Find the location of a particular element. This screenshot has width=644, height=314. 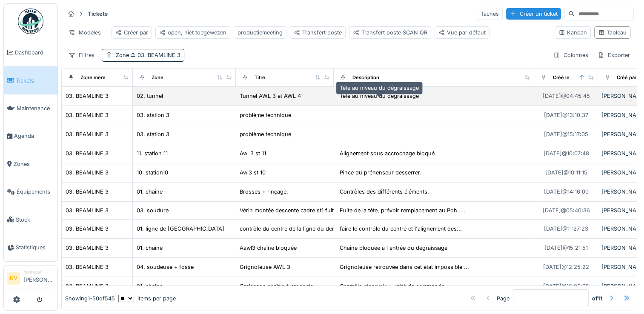

div: 11. station 11 is located at coordinates (152, 153).